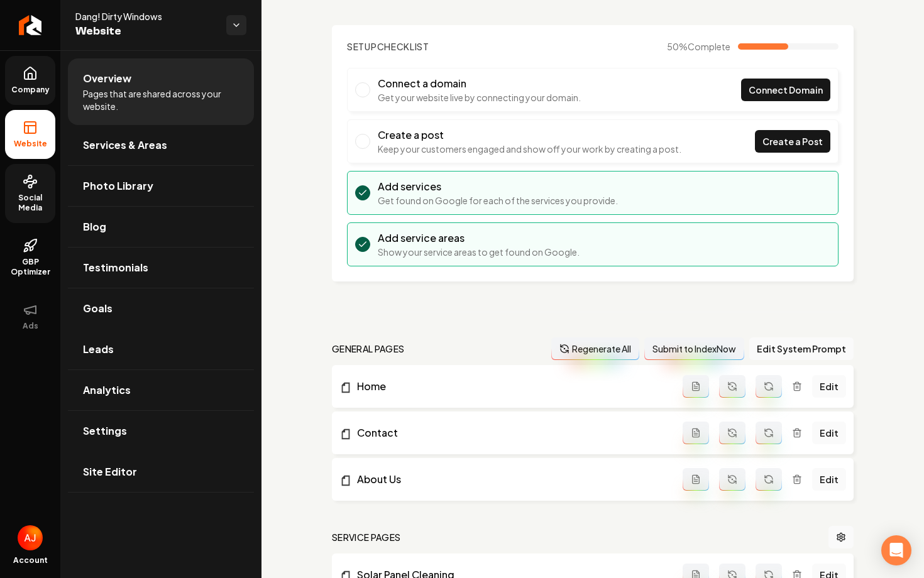 This screenshot has height=578, width=924. What do you see at coordinates (595, 348) in the screenshot?
I see `button: Regenerate All` at bounding box center [595, 348].